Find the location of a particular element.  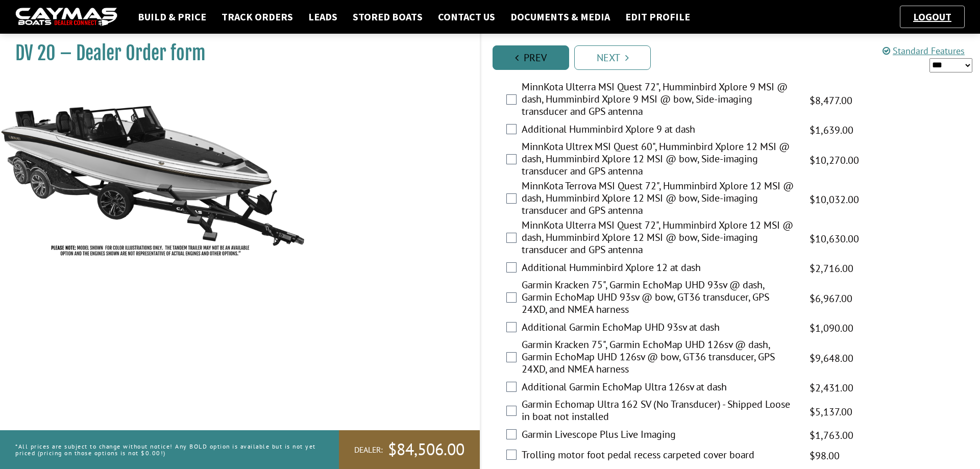

span: $1,763.00 is located at coordinates (831, 436).